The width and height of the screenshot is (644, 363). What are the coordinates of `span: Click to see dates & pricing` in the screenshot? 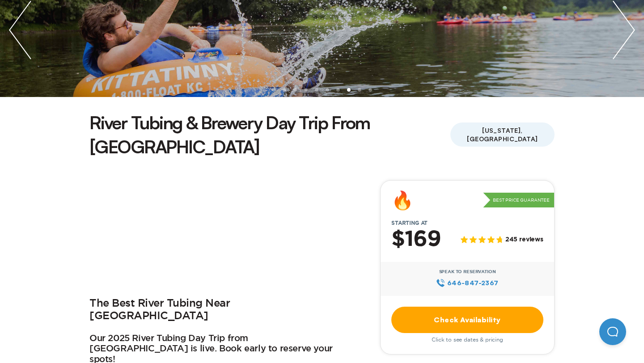 It's located at (467, 340).